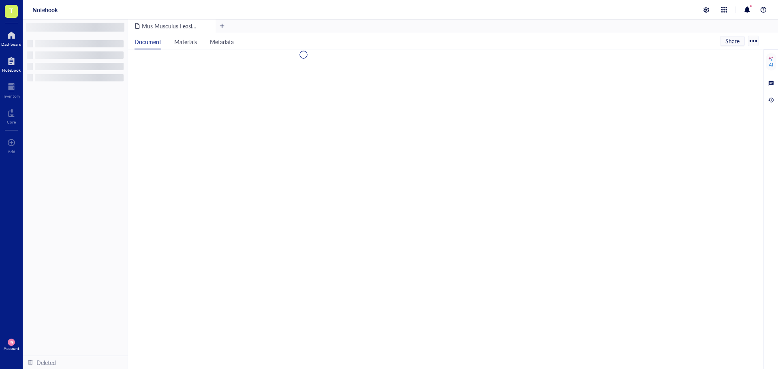  I want to click on a: Inventory, so click(11, 90).